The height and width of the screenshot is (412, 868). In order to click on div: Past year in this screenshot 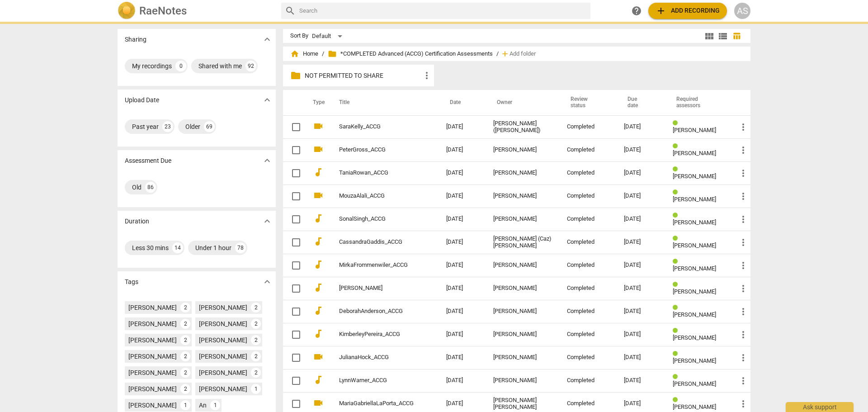, I will do `click(145, 126)`.